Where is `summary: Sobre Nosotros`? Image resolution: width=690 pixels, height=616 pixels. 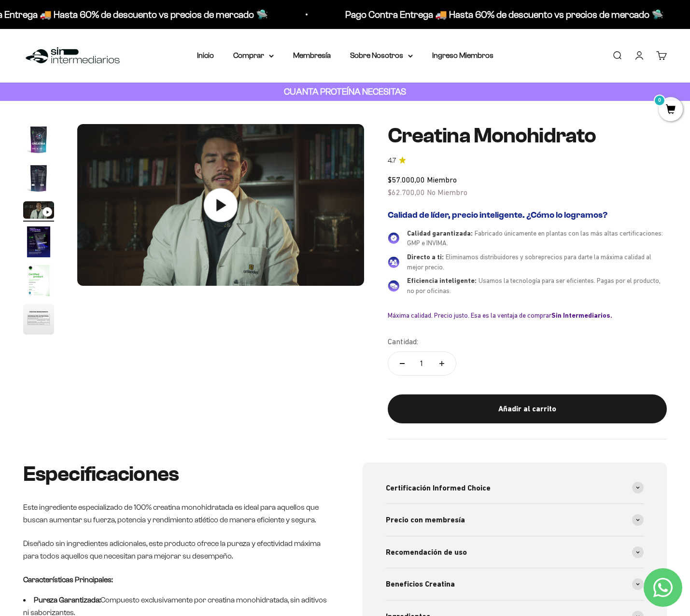 summary: Sobre Nosotros is located at coordinates (381, 55).